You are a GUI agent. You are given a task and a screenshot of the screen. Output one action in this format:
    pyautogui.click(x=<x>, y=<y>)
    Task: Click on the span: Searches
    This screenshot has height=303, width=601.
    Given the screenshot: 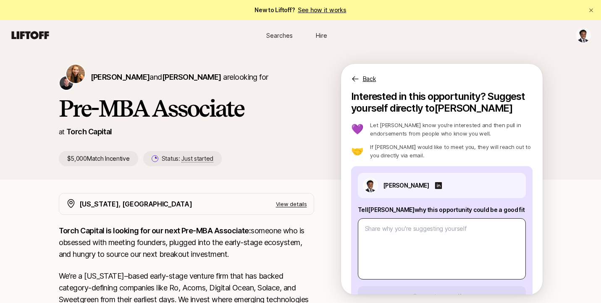 What is the action you would take?
    pyautogui.click(x=279, y=35)
    